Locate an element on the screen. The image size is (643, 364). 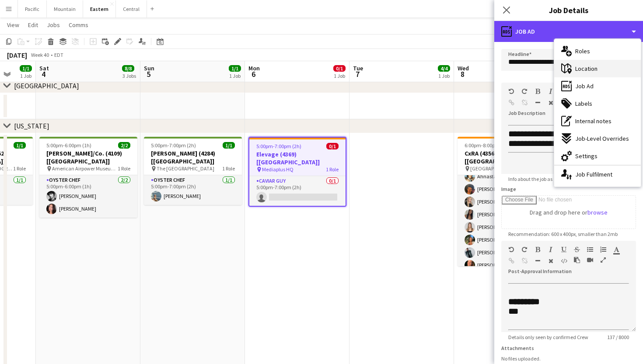
button: Strikethrough is located at coordinates (577, 249).